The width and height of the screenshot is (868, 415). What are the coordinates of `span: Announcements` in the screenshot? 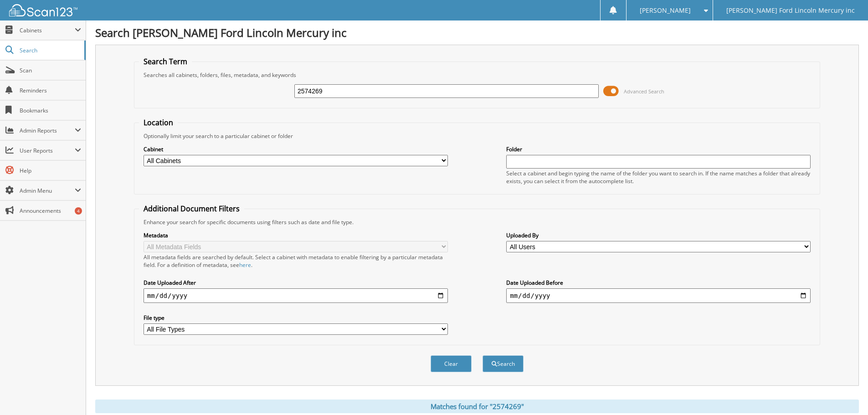 It's located at (50, 211).